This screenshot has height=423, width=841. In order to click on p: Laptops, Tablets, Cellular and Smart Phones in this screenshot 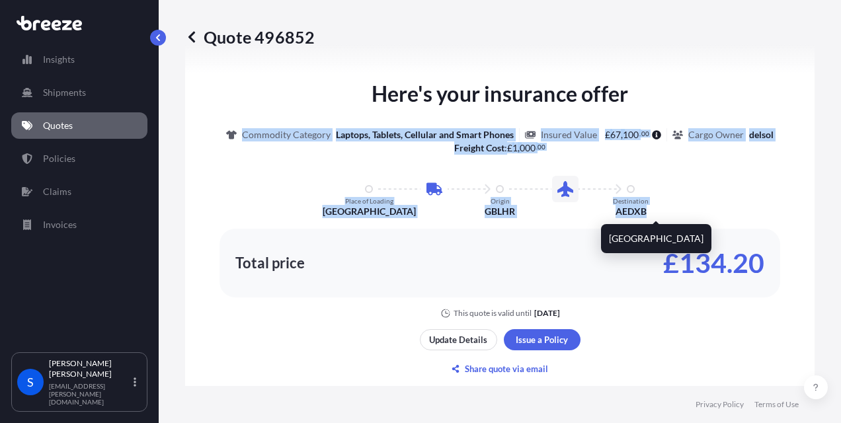, I will do `click(424, 135)`.